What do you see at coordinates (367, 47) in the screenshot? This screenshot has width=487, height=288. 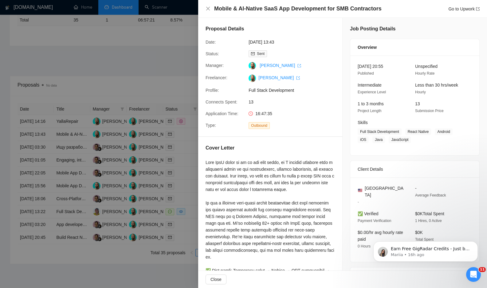 I see `span: Overview` at bounding box center [367, 47].